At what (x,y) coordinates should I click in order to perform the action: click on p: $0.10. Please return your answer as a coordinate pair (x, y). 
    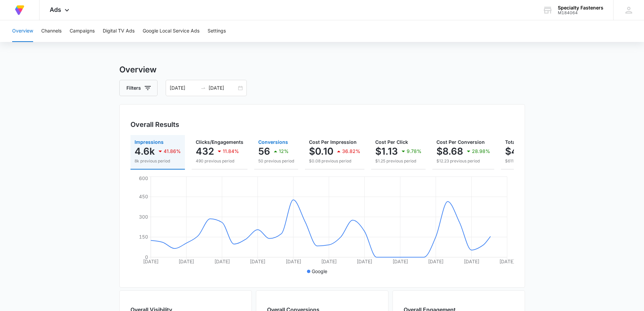
    Looking at the image, I should click on (321, 151).